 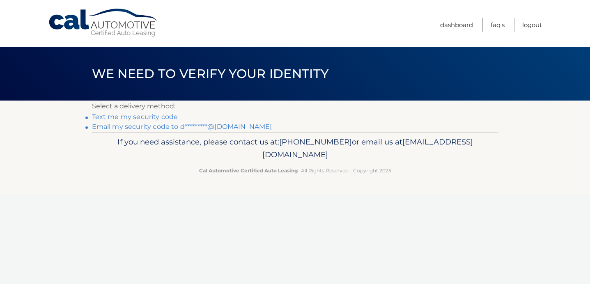 I want to click on strong: Cal Automotive Certified Auto Leasing, so click(x=248, y=170).